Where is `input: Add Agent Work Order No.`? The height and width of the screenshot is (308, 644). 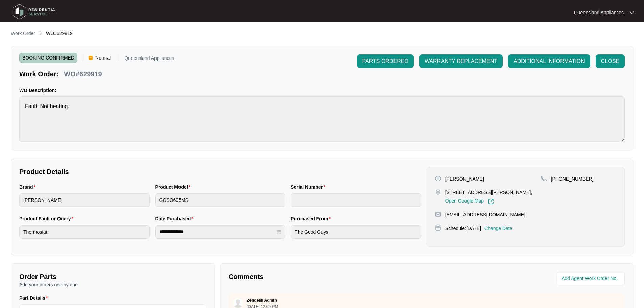 input: Add Agent Work Order No. is located at coordinates (591, 279).